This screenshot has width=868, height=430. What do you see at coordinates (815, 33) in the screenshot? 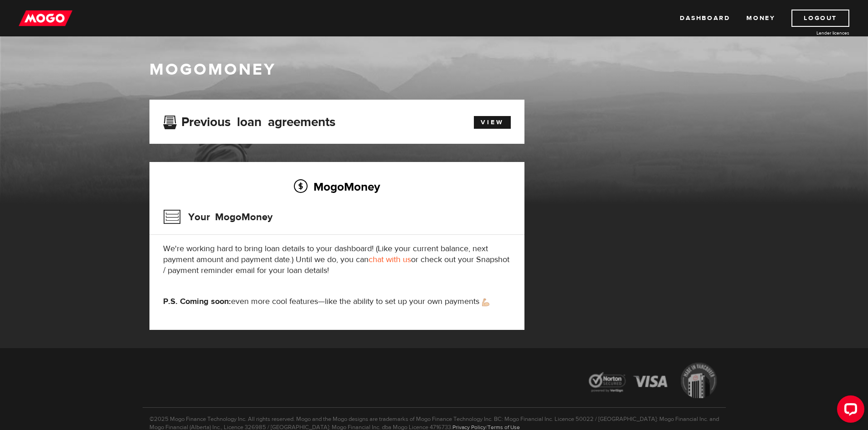
I see `a: Lender licences` at bounding box center [815, 33].